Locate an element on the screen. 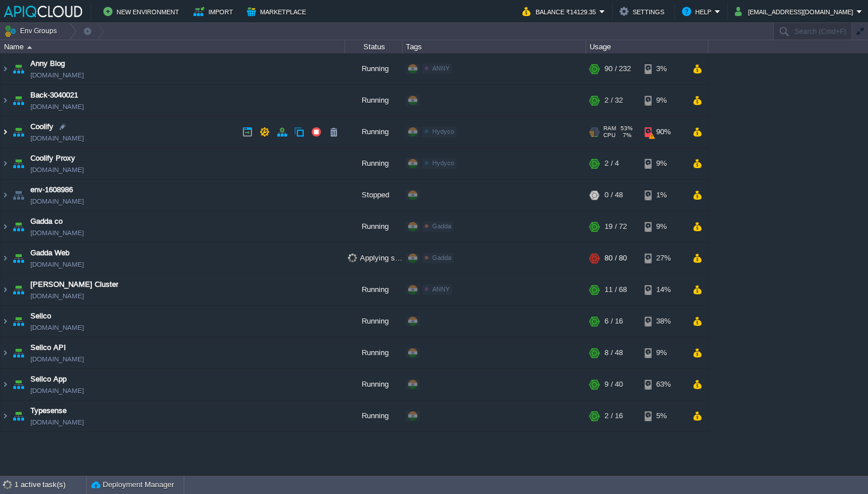 Image resolution: width=868 pixels, height=494 pixels. div: Stopped is located at coordinates (374, 195).